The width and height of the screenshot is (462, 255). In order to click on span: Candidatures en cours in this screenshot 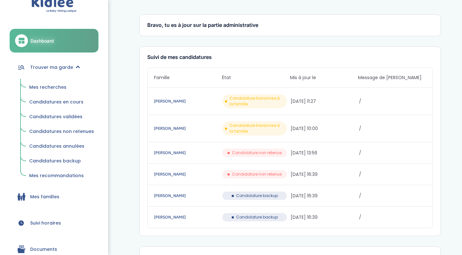, I will do `click(56, 102)`.